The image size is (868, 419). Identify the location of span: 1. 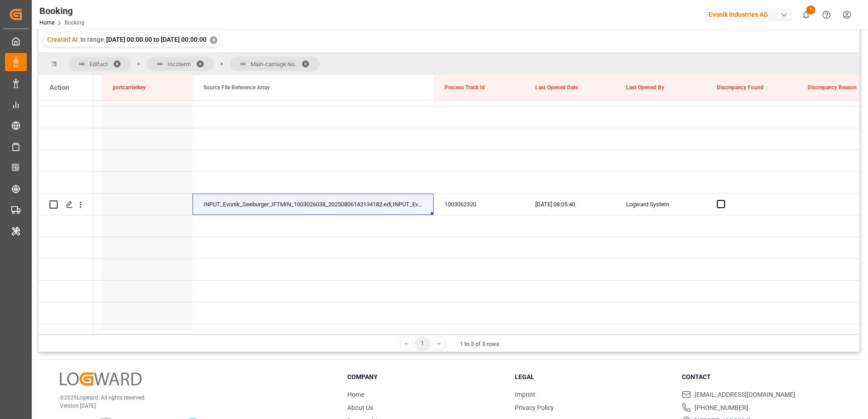
(811, 10).